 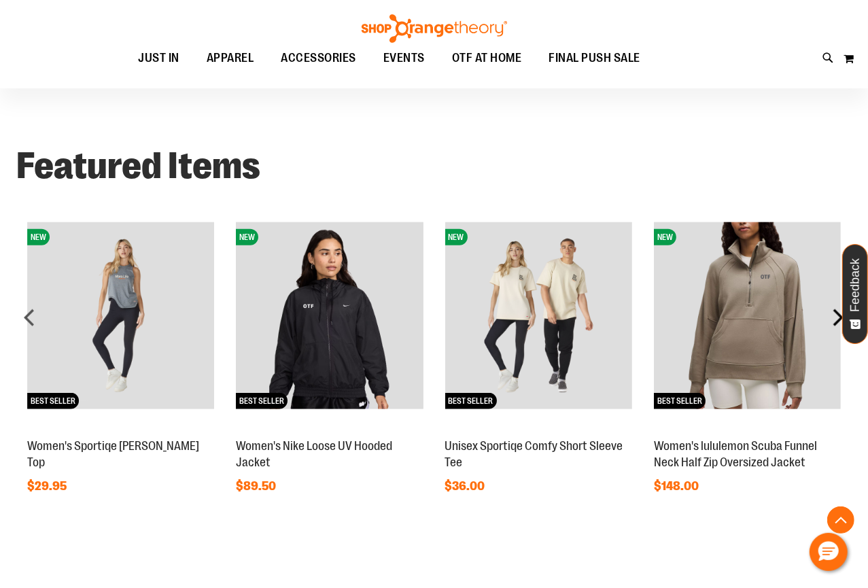 I want to click on a: Women's lululemon Scuba Funnel Neck Half Zip Oversized Jacket, so click(x=736, y=454).